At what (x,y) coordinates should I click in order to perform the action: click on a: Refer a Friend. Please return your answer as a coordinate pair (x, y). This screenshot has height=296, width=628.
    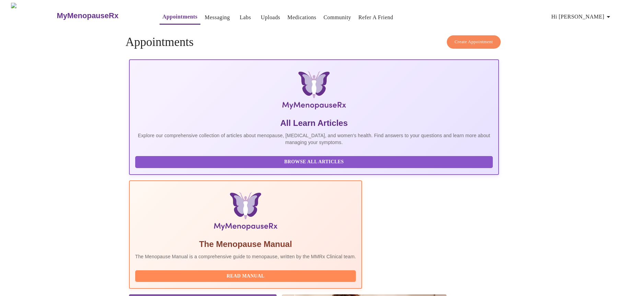
    Looking at the image, I should click on (376, 17).